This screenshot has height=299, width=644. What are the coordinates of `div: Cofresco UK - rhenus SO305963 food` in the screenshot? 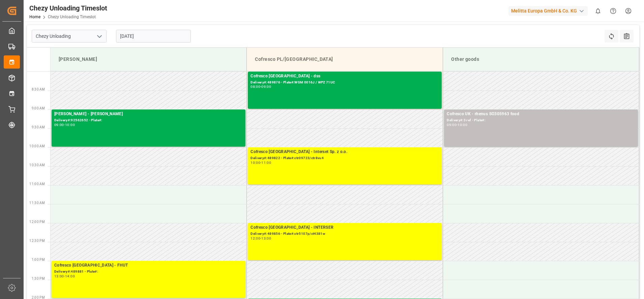 It's located at (541, 114).